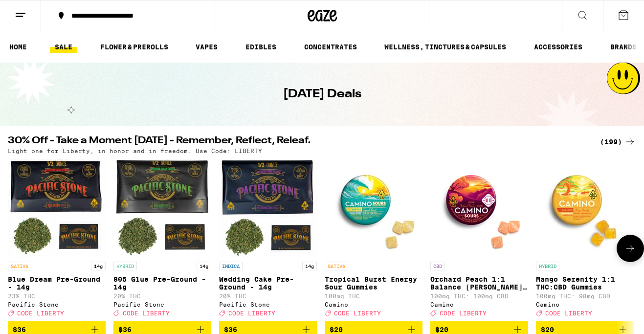 This screenshot has height=334, width=644. What do you see at coordinates (445, 47) in the screenshot?
I see `a: WELLNESS, TINCTURES & CAPSULES` at bounding box center [445, 47].